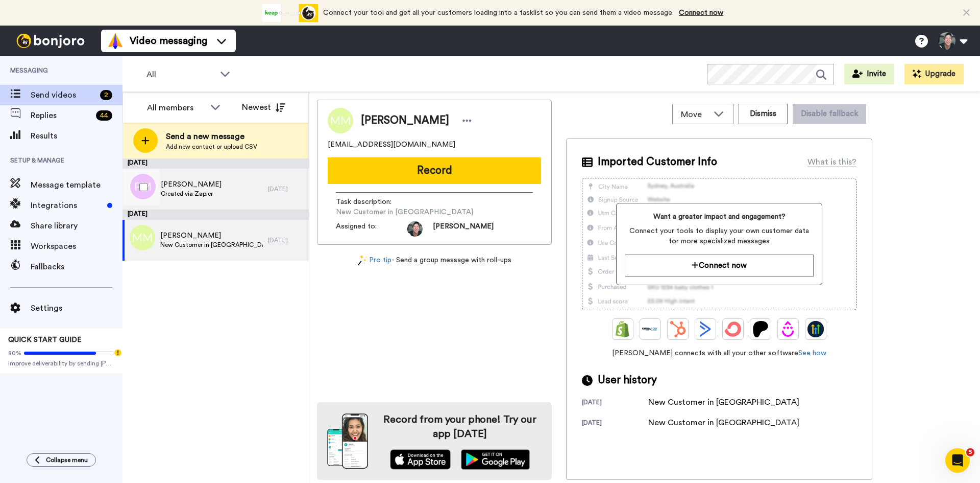 The width and height of the screenshot is (980, 483). What do you see at coordinates (869, 74) in the screenshot?
I see `a: Invite` at bounding box center [869, 74].